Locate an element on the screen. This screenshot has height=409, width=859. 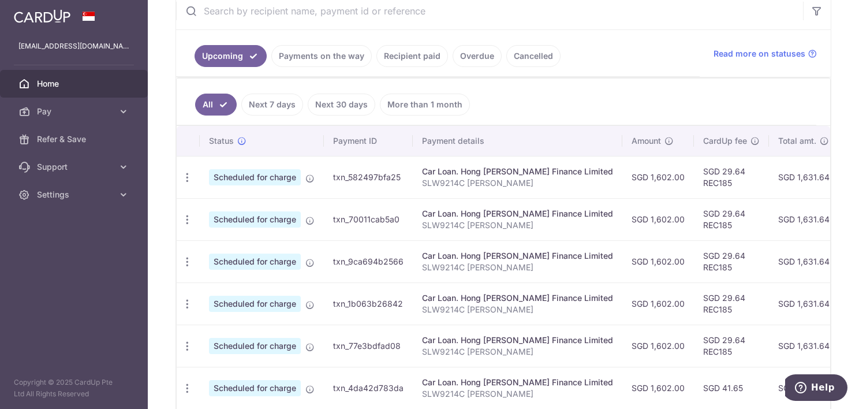
td: txn_1b063b26842 is located at coordinates (368, 303).